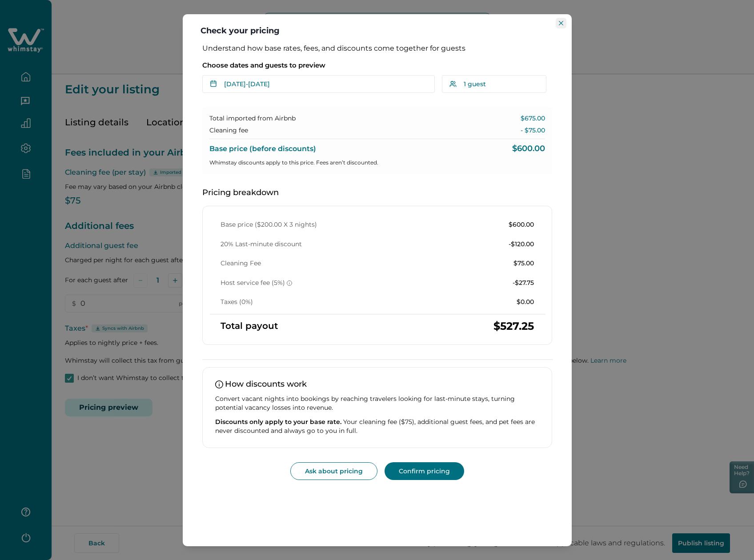 The width and height of the screenshot is (754, 560). I want to click on p: -$120.00, so click(521, 244).